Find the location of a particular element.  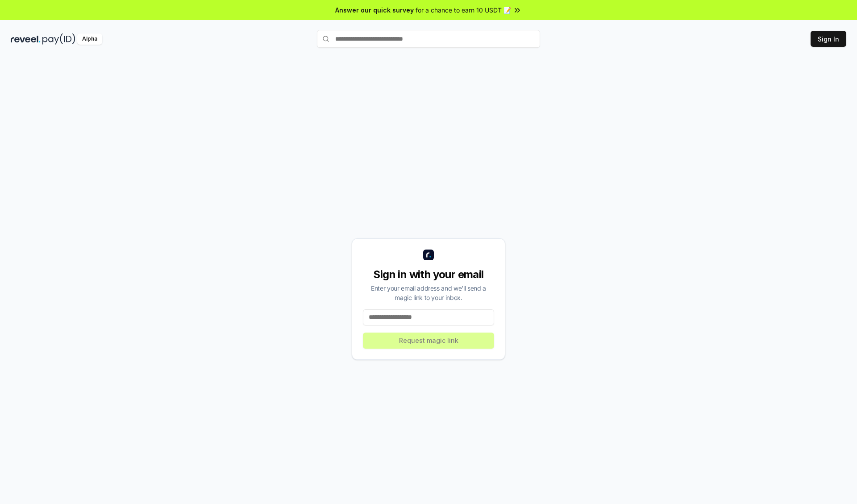

div: Alpha is located at coordinates (89, 39).